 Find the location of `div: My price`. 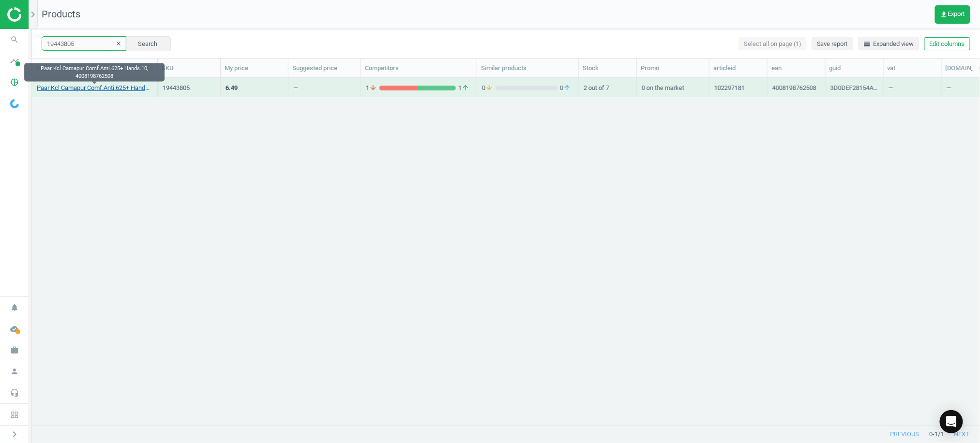

div: My price is located at coordinates (254, 69).